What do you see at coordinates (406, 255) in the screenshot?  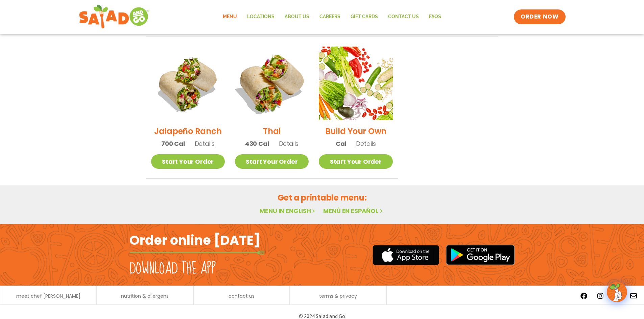 I see `img: appstore` at bounding box center [406, 255].